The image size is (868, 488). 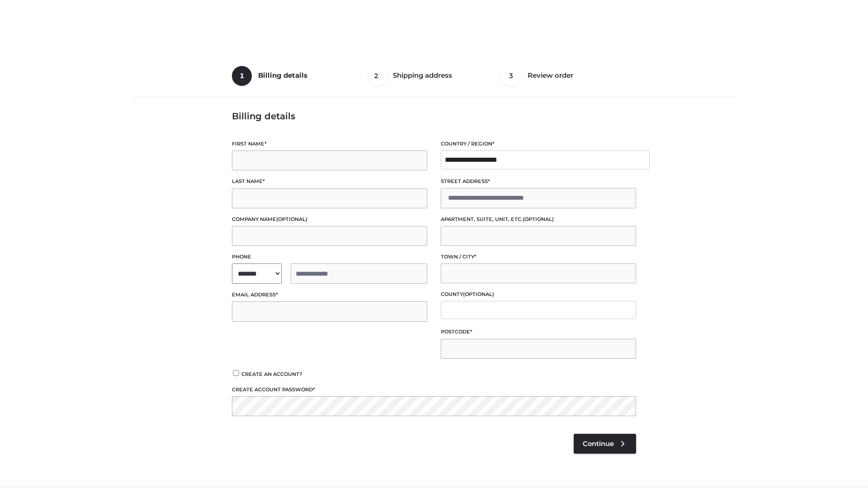 I want to click on label: Country / Region, so click(x=538, y=144).